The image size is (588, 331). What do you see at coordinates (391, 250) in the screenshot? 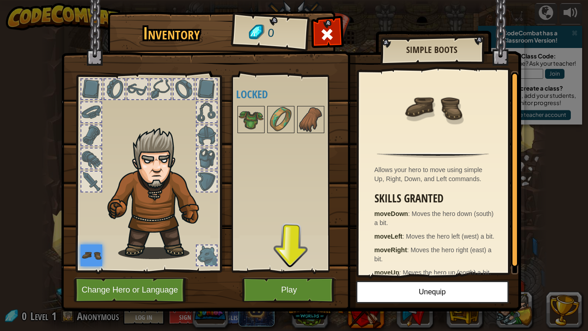
I see `strong: moveRight` at bounding box center [391, 250].